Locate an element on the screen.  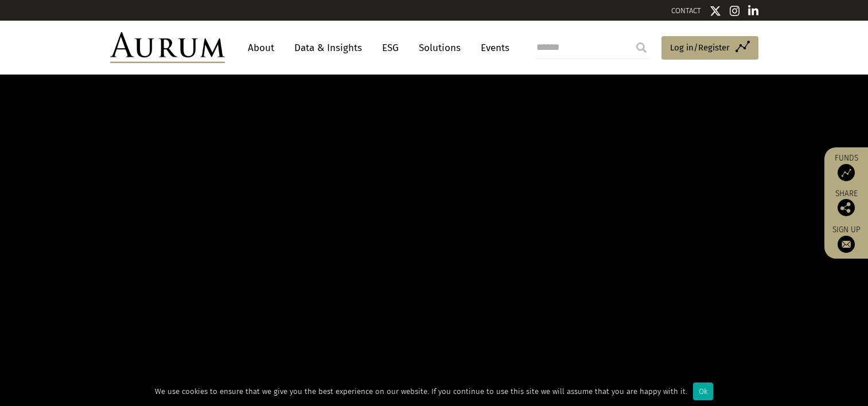
img: Access Funds is located at coordinates (846, 173).